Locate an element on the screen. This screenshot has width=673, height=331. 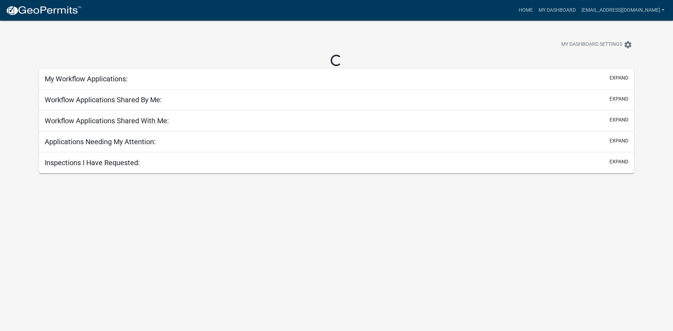
button: My Dashboard Settingssettings is located at coordinates (597, 44).